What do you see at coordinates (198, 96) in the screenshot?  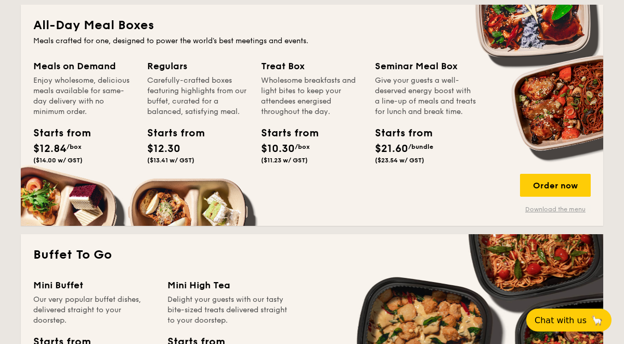 I see `div: Carefully-crafted boxes featuring highlights from our buffet, curated for a balanced, satisfying ...` at bounding box center [198, 96].